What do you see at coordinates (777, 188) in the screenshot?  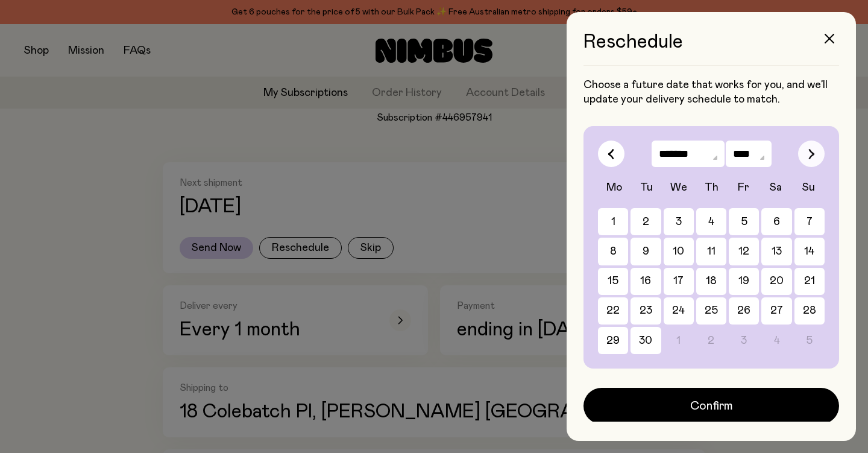 I see `div: Sa` at bounding box center [777, 188].